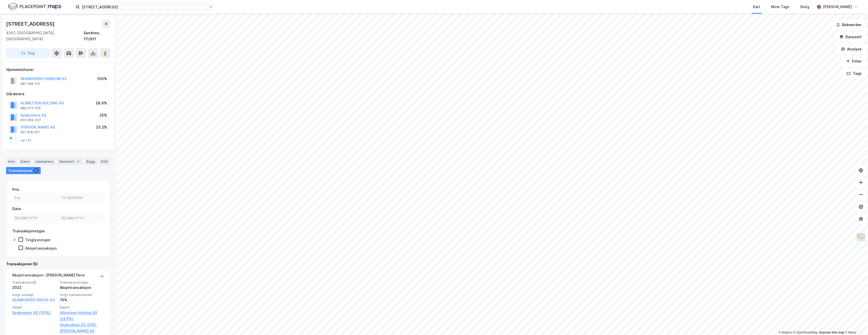 The height and width of the screenshot is (335, 868). Describe the element at coordinates (44, 161) in the screenshot. I see `div: Leietakere` at that location.